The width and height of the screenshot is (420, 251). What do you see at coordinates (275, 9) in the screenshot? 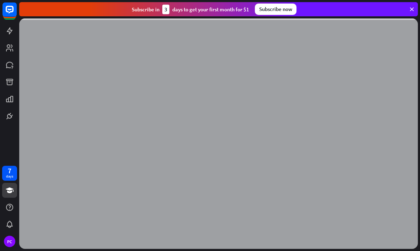
I see `div: Subscribe now` at bounding box center [275, 9].